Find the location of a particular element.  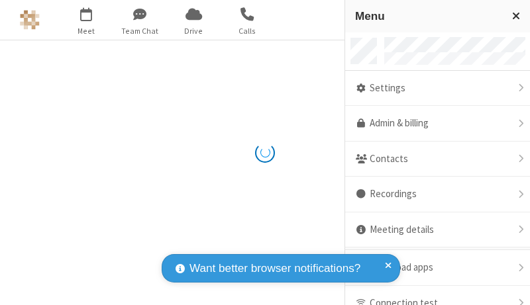

div: Recordings is located at coordinates (437, 195).